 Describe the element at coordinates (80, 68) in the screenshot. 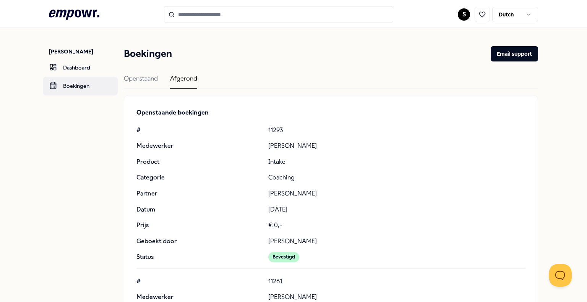

I see `a: Dashboard` at that location.